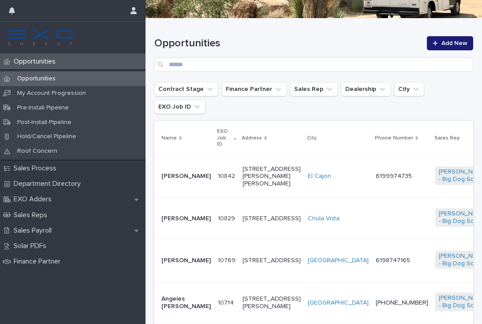  I want to click on p: Sales Process, so click(37, 168).